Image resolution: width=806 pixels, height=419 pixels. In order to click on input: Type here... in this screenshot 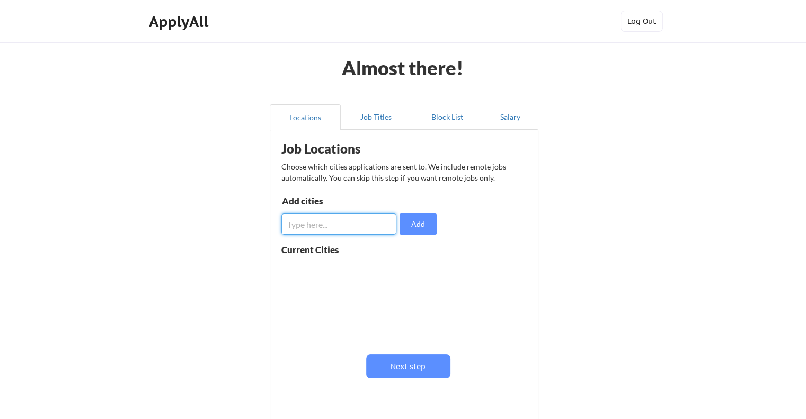, I will do `click(339, 224)`.